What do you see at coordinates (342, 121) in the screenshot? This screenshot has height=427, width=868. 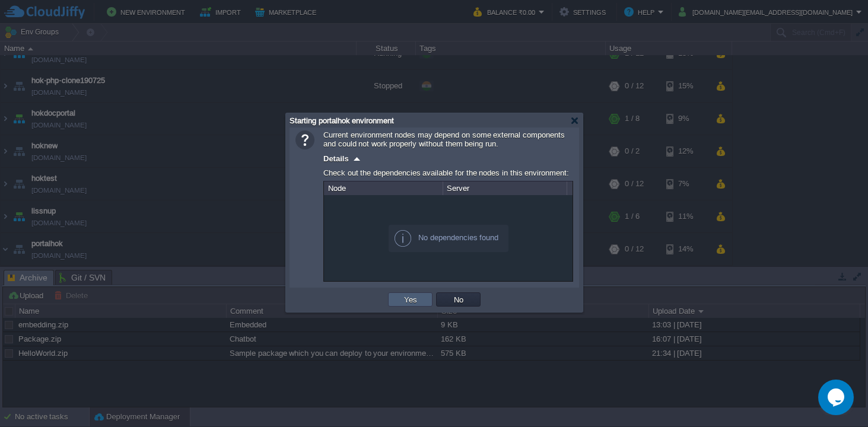 I see `span: Starting portalhok environment` at bounding box center [342, 121].